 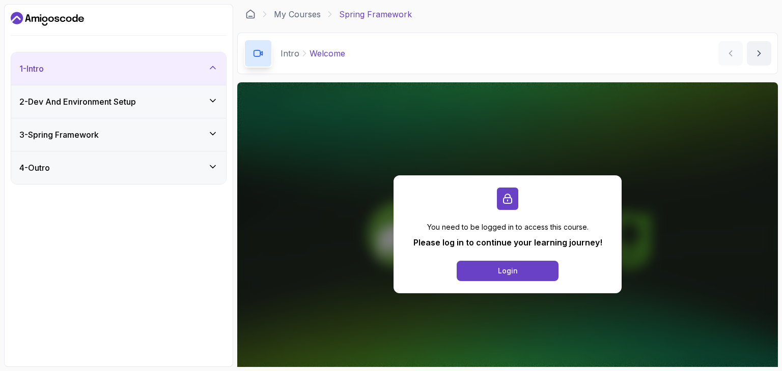 I want to click on h3: 1 - Intro, so click(x=32, y=69).